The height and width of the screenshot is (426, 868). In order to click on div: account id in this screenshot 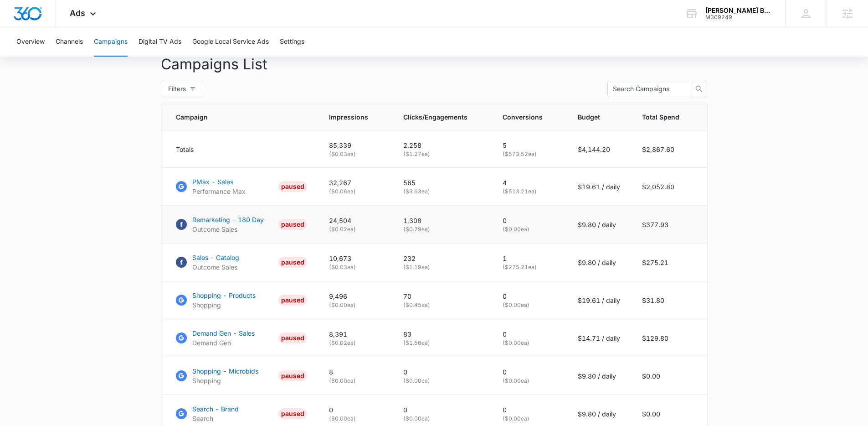, I will do `click(738, 17)`.